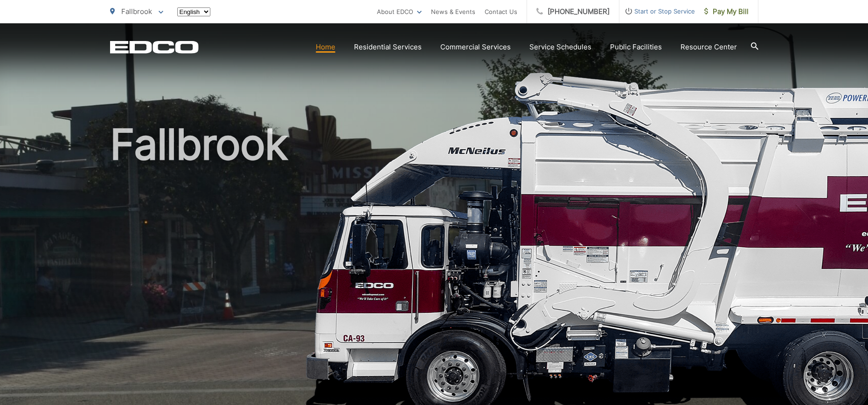 The width and height of the screenshot is (868, 405). What do you see at coordinates (708, 47) in the screenshot?
I see `a: Resource Center` at bounding box center [708, 47].